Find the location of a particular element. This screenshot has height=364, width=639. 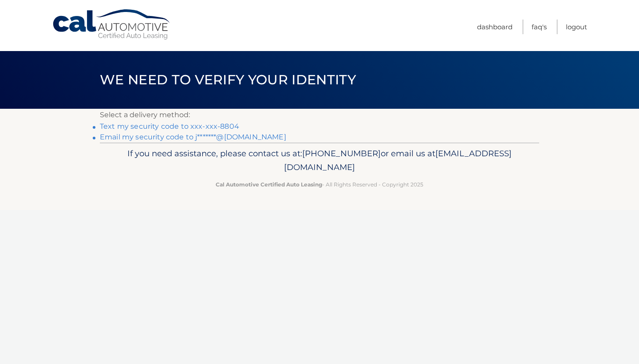

a: Cal Automotive is located at coordinates (112, 24).